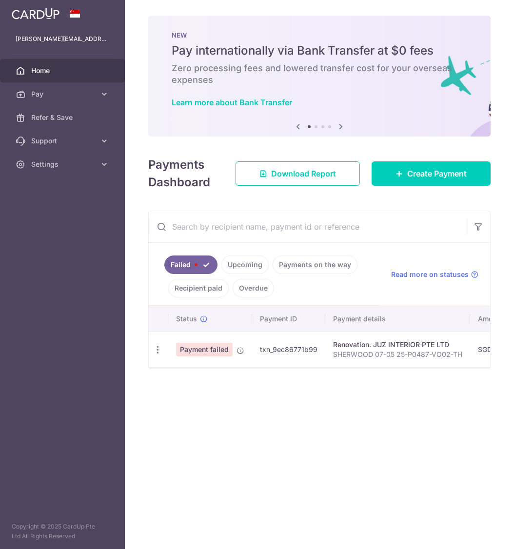  What do you see at coordinates (429, 274) in the screenshot?
I see `span: Read more on statuses` at bounding box center [429, 274].